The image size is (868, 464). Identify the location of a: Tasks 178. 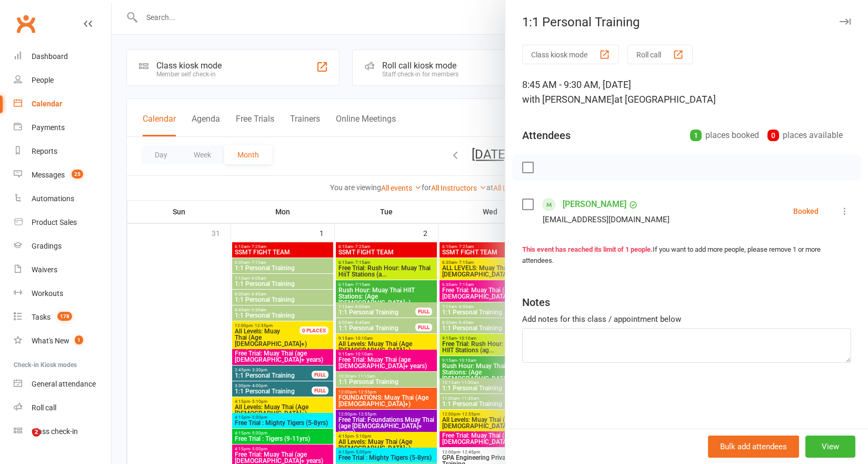
(62, 317).